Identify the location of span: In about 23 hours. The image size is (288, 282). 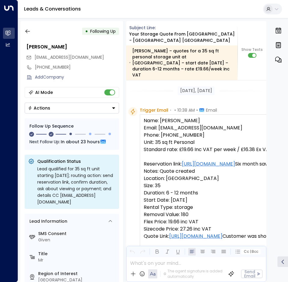
(80, 142).